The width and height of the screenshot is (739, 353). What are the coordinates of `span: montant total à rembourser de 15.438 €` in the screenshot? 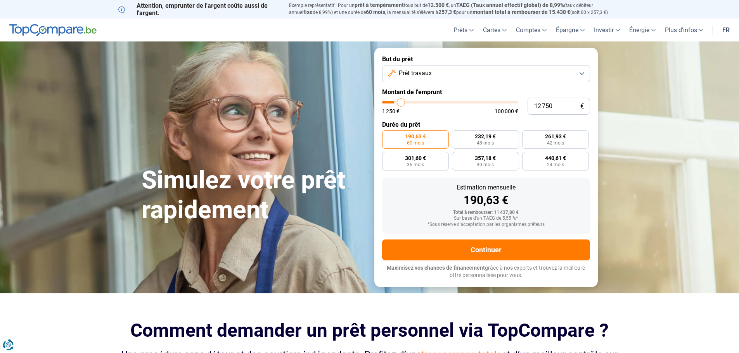 It's located at (521, 12).